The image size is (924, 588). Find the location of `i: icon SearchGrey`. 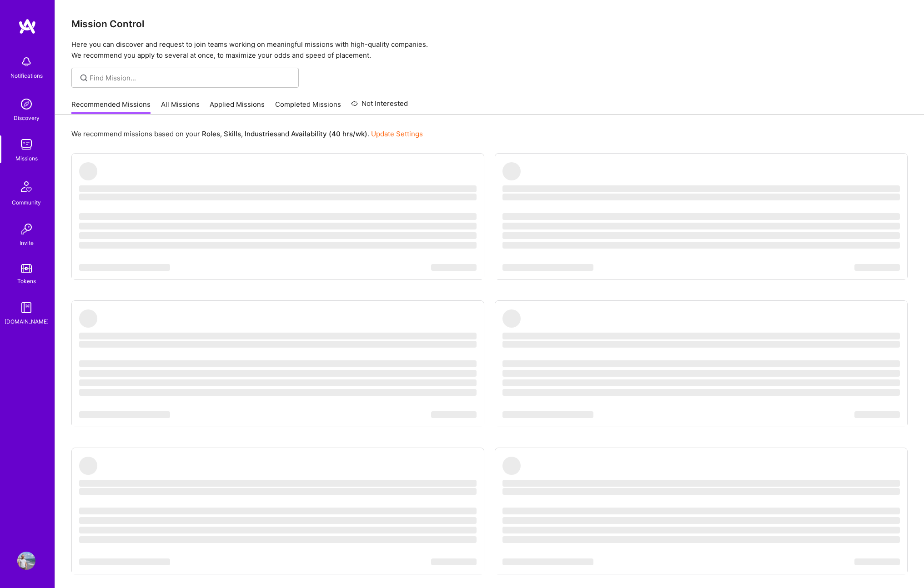

i: icon SearchGrey is located at coordinates (83, 78).